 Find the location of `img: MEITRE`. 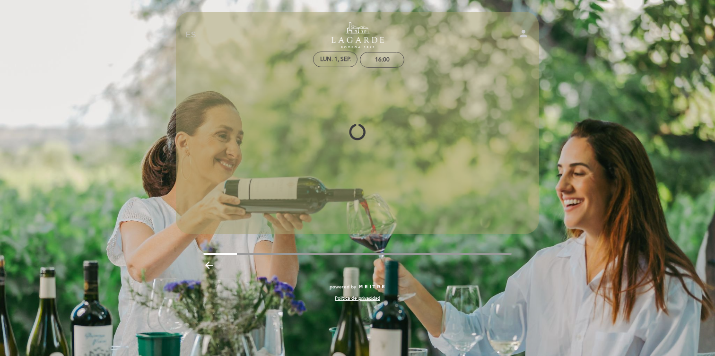

img: MEITRE is located at coordinates (372, 287).